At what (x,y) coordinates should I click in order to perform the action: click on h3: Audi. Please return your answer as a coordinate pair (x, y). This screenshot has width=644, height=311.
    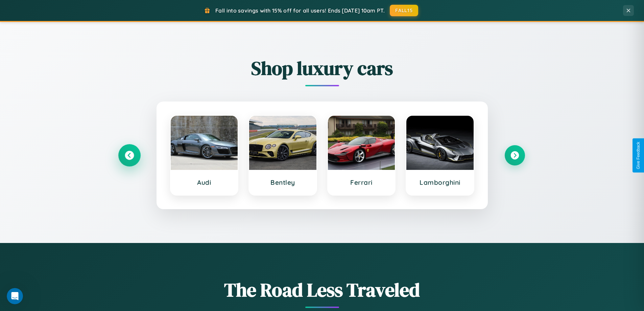
    Looking at the image, I should click on (204, 182).